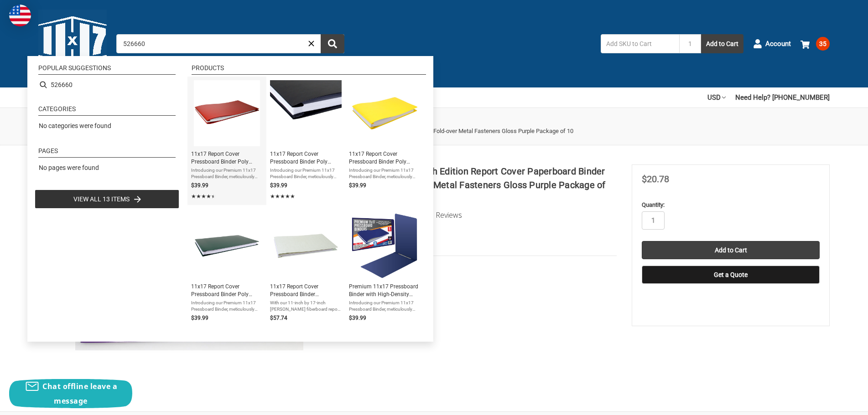 This screenshot has height=415, width=868. What do you see at coordinates (306, 102) in the screenshot?
I see `img: 11x17 Report Cover Pressboard Binder Poly Panels Includes Fold-over Metal Fasteners Multicolor Pa...` at bounding box center [306, 102].